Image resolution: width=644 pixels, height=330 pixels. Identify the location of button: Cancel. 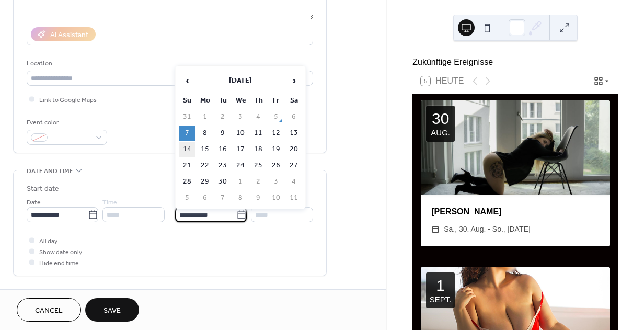
(49, 310).